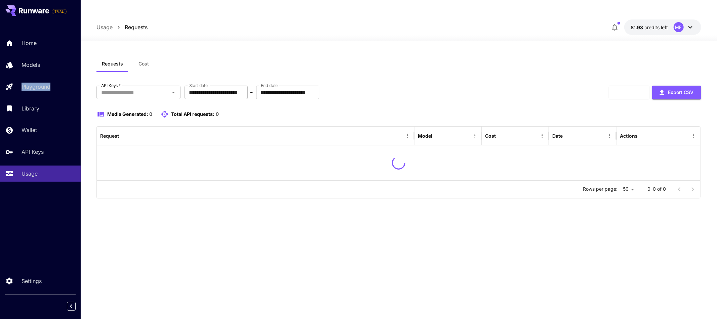 This screenshot has width=717, height=319. What do you see at coordinates (143, 64) in the screenshot?
I see `span: Cost` at bounding box center [143, 64].